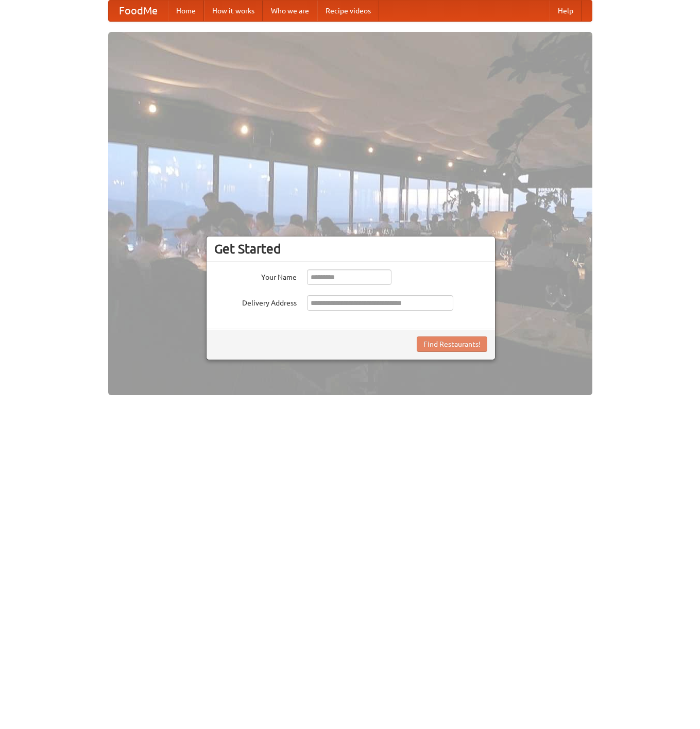 This screenshot has height=729, width=700. What do you see at coordinates (138, 10) in the screenshot?
I see `a: FoodMe` at bounding box center [138, 10].